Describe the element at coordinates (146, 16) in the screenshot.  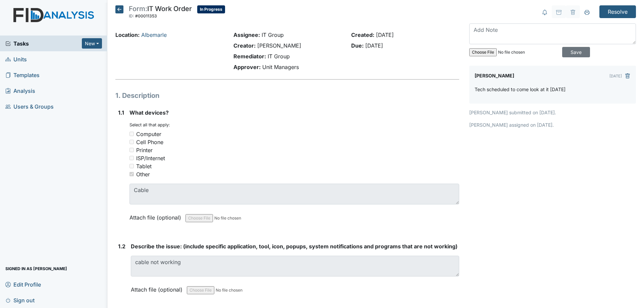
I see `span: #00011353` at that location.